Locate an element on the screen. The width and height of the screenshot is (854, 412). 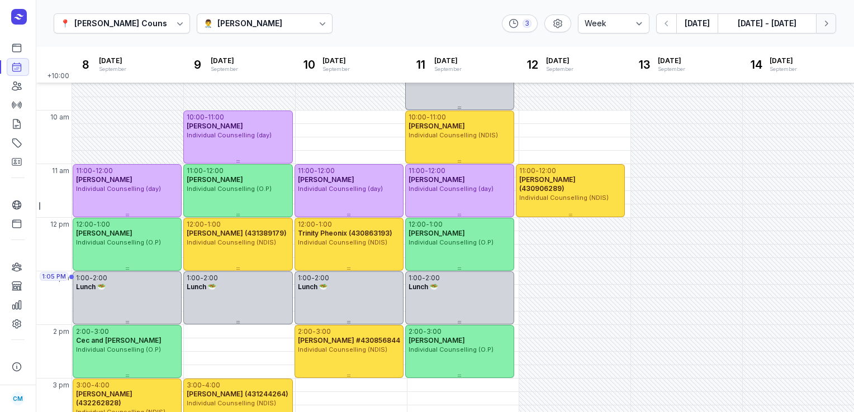
span: CM is located at coordinates (18, 399).